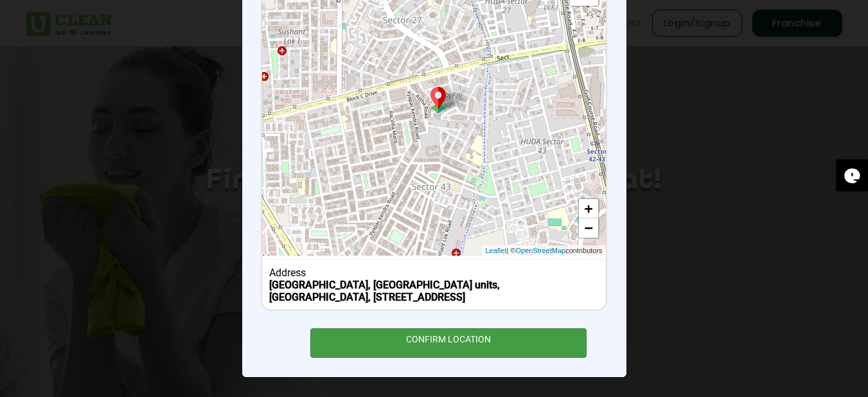 The width and height of the screenshot is (868, 397). What do you see at coordinates (589, 209) in the screenshot?
I see `a: Zoom in` at bounding box center [589, 209].